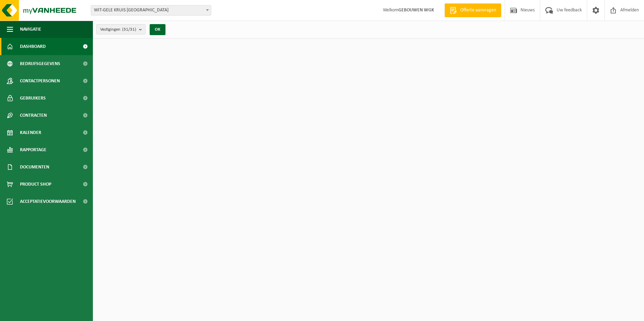 The image size is (644, 321). I want to click on span: Acceptatievoorwaarden, so click(48, 202).